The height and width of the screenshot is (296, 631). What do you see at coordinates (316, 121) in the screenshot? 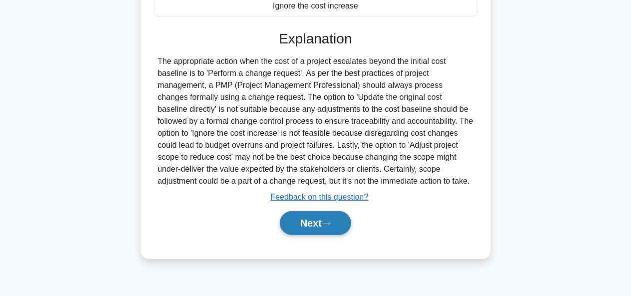
I see `div: The appropriate action when the cost of a project escalates beyond the initial cost baseline is t...` at bounding box center [316, 121].